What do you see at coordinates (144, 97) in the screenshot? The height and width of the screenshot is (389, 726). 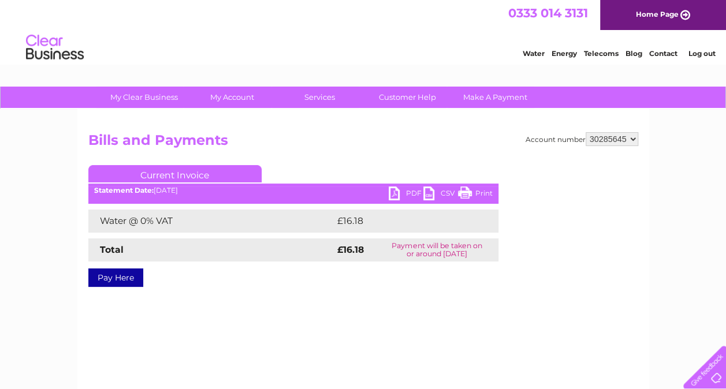 I see `a: My Clear Business` at bounding box center [144, 97].